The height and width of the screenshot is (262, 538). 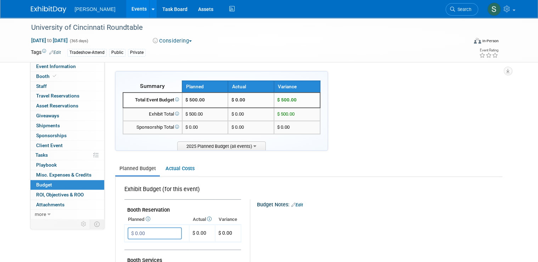 What do you see at coordinates (67, 125) in the screenshot?
I see `a: Shipments` at bounding box center [67, 125].